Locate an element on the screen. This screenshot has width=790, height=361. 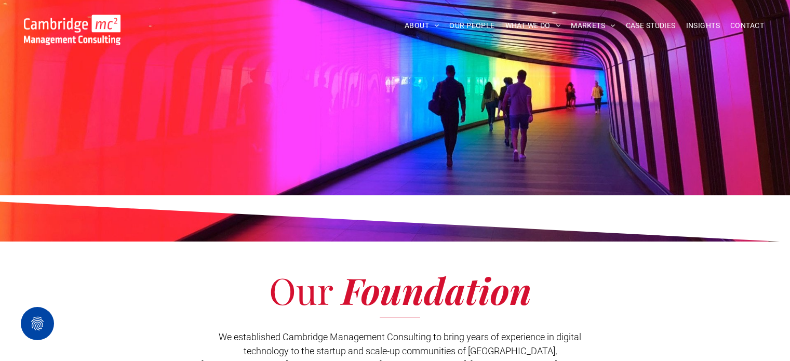
span: Foundation is located at coordinates (437, 290).